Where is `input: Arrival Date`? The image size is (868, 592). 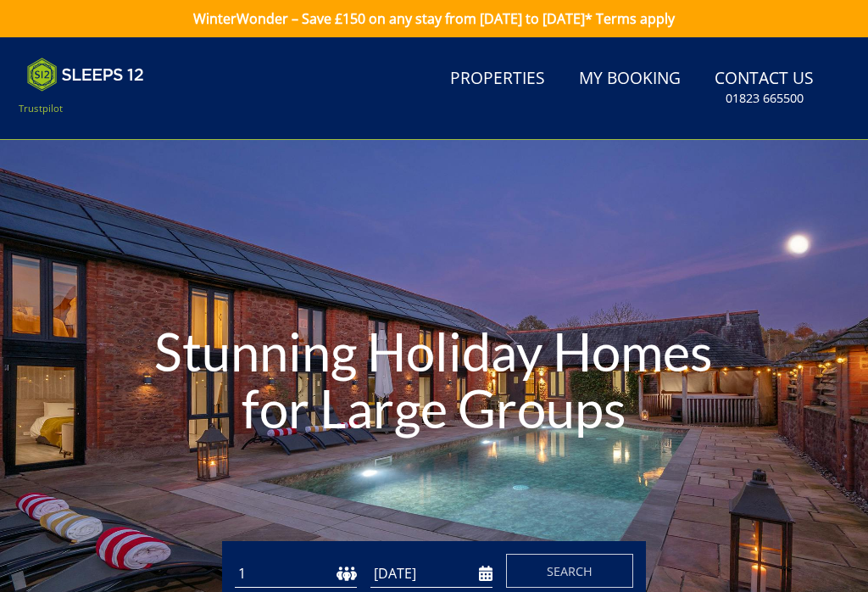
input: Arrival Date is located at coordinates (431, 573).